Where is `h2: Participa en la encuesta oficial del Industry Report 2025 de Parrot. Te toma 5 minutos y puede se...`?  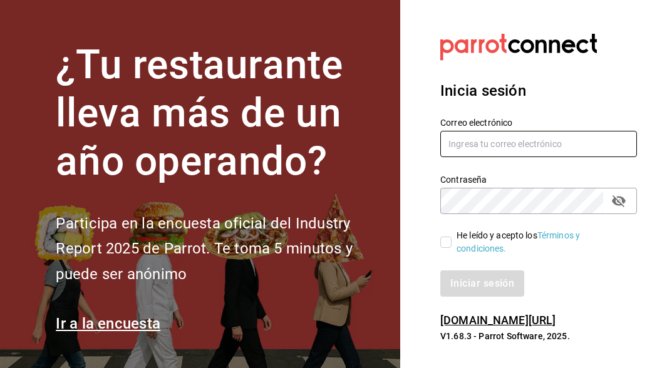 h2: Participa en la encuesta oficial del Industry Report 2025 de Parrot. Te toma 5 minutos y puede se... is located at coordinates (220, 249).